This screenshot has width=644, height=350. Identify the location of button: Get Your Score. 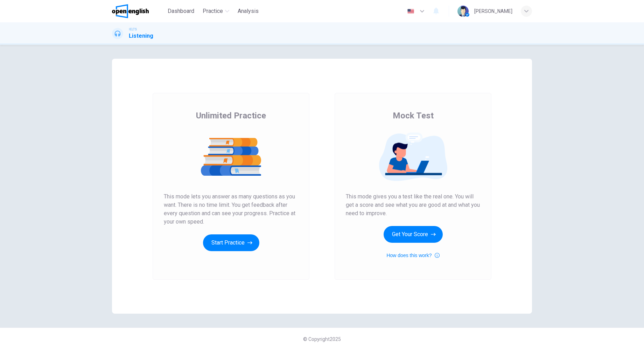
(413, 235).